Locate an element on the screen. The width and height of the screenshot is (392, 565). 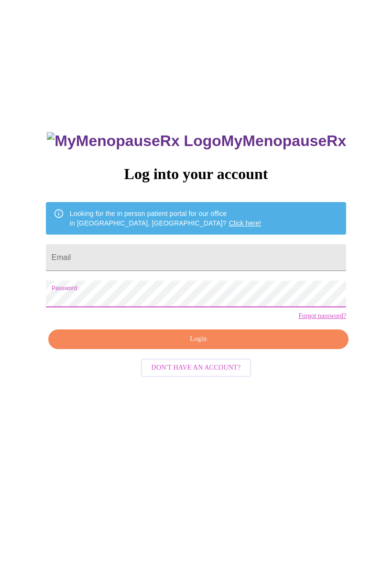
span: Don't have an account? is located at coordinates (196, 368).